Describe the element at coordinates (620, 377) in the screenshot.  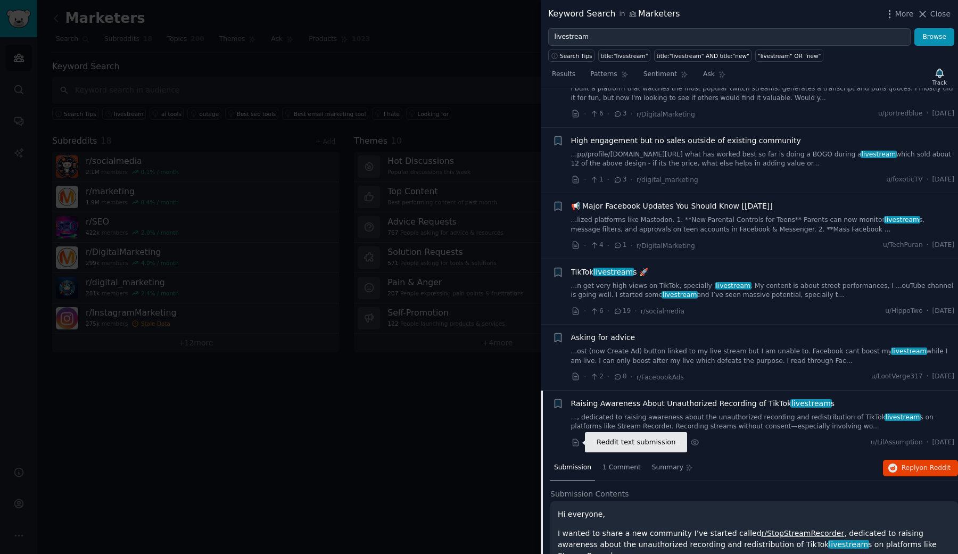
I see `span: 0` at that location.